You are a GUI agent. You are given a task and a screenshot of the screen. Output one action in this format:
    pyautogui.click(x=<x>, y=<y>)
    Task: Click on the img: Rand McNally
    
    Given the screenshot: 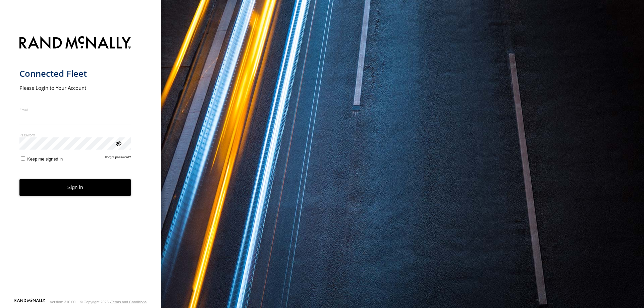 What is the action you would take?
    pyautogui.click(x=75, y=43)
    